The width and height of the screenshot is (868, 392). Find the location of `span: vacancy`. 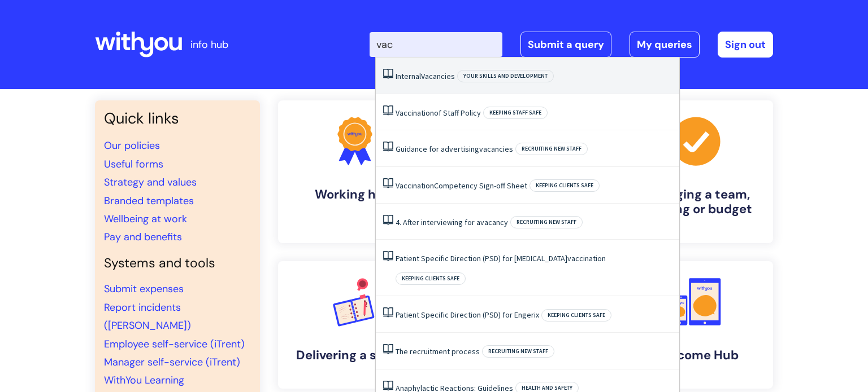

span: vacancy is located at coordinates (494, 223).